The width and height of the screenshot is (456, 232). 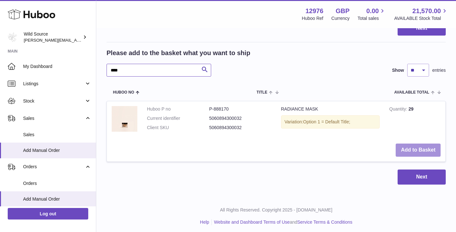 What do you see at coordinates (124, 92) in the screenshot?
I see `span: Huboo no` at bounding box center [124, 92].